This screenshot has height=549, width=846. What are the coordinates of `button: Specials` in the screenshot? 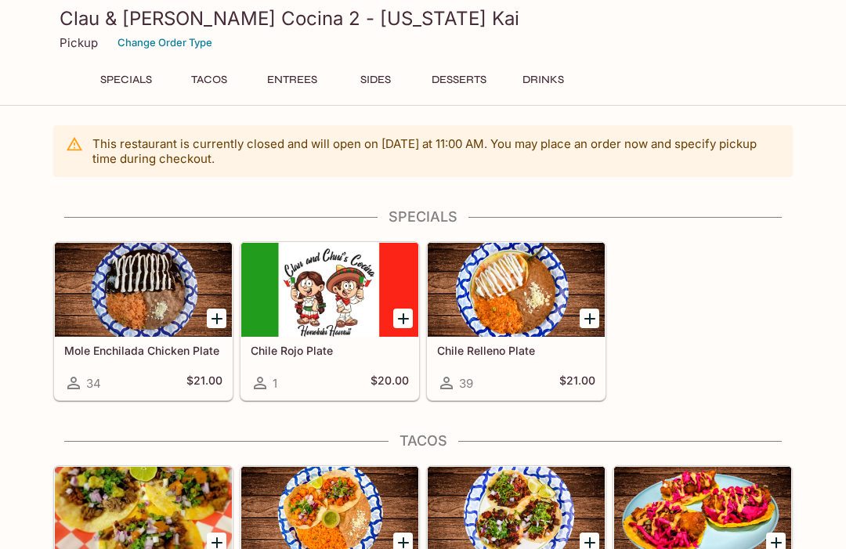 It's located at (126, 80).